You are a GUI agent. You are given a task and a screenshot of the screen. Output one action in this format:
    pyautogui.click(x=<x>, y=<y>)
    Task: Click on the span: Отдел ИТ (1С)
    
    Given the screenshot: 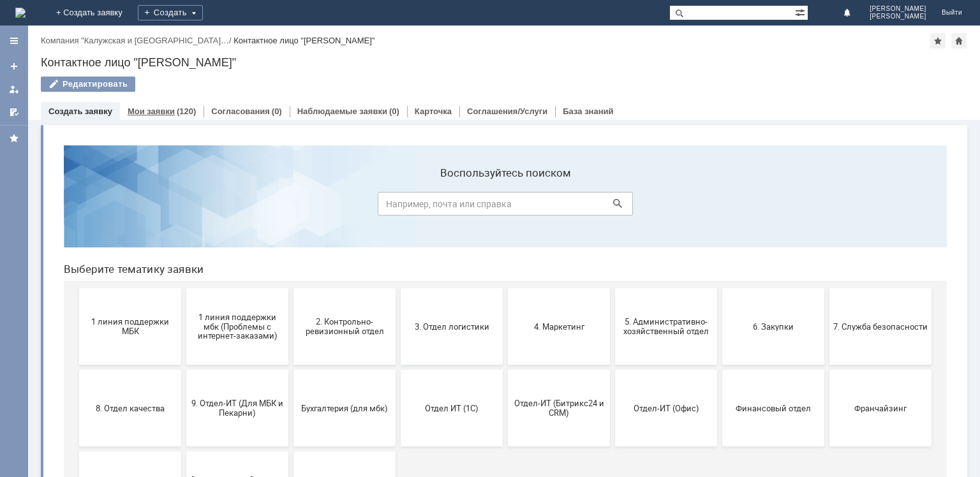 What is the action you would take?
    pyautogui.click(x=398, y=272)
    